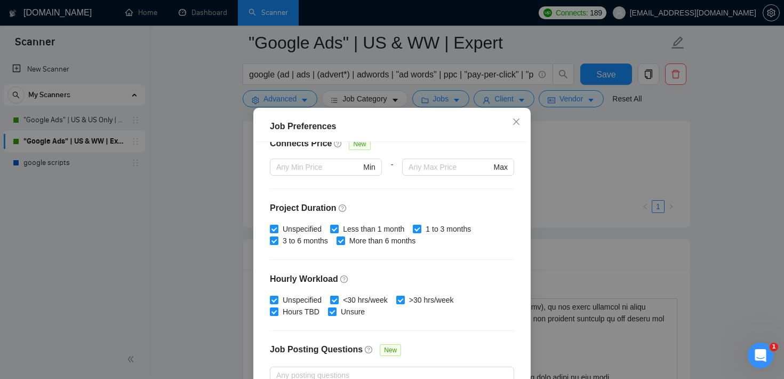 Image resolution: width=784 pixels, height=379 pixels. Describe the element at coordinates (516, 122) in the screenshot. I see `span: close` at that location.